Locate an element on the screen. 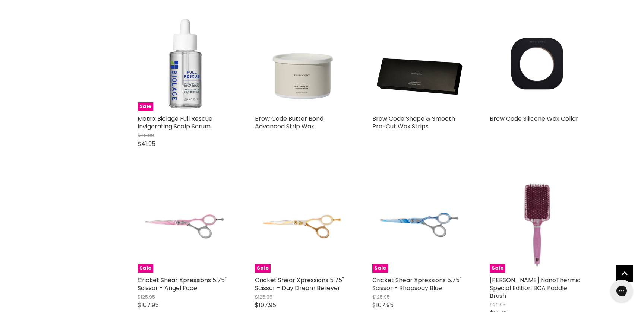 This screenshot has width=644, height=312. a: Matrix Biolage Full Rescue Invigorating Scalp SerumSale is located at coordinates (185, 63).